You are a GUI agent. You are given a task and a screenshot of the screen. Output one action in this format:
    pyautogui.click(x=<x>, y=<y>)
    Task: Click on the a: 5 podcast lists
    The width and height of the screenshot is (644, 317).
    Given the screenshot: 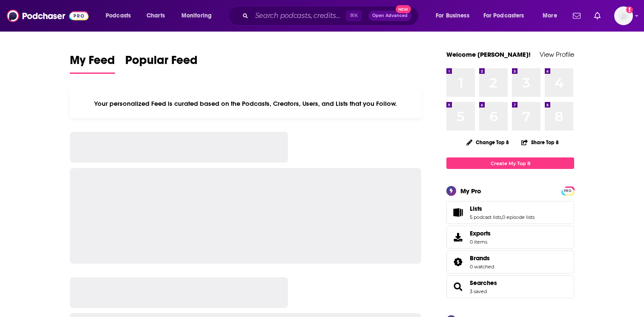 What is the action you would take?
    pyautogui.click(x=486, y=217)
    